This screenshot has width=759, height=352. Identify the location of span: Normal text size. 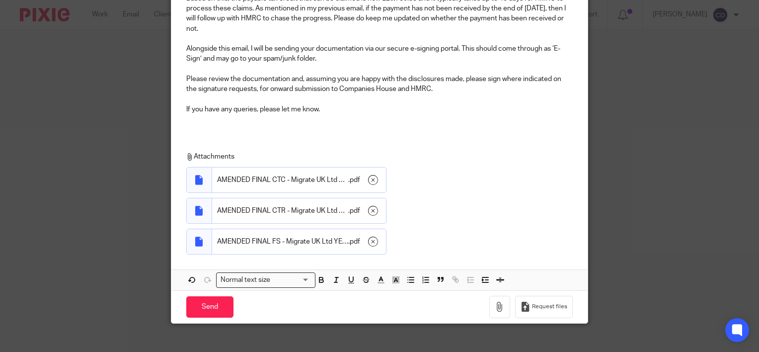
(245, 280).